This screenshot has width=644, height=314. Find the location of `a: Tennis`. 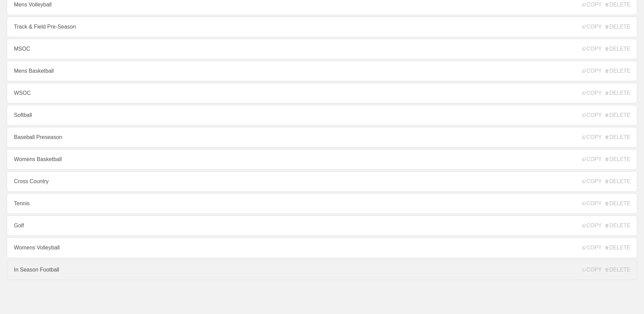

a: Tennis is located at coordinates (322, 203).